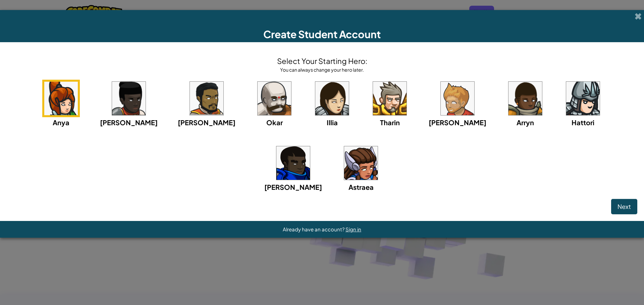  I want to click on span: Sign in, so click(353, 229).